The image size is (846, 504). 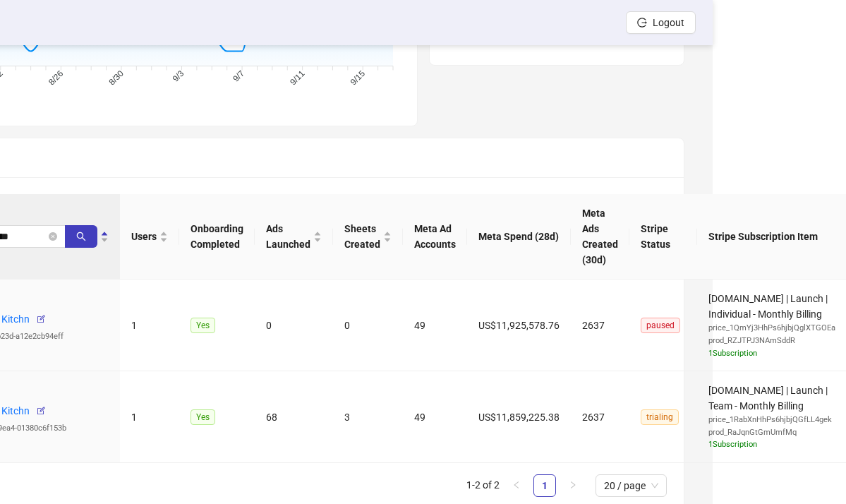 I want to click on li: 1-2 of 2, so click(x=483, y=486).